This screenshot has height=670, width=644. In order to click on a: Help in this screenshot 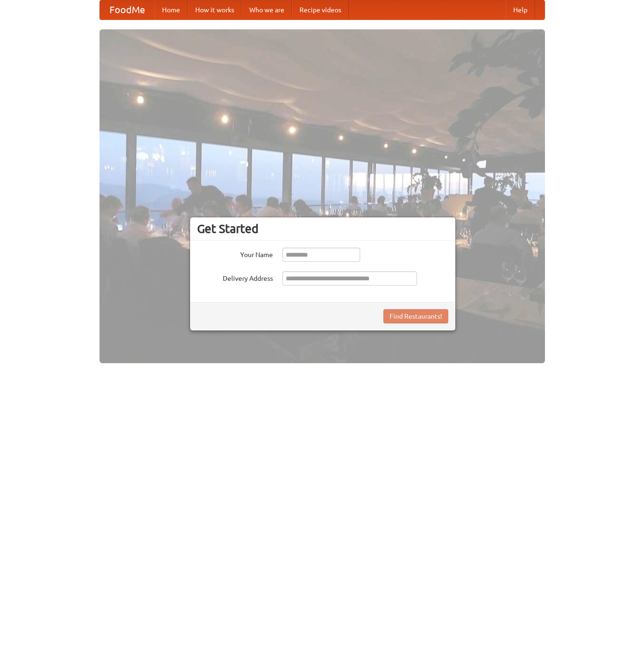, I will do `click(520, 10)`.